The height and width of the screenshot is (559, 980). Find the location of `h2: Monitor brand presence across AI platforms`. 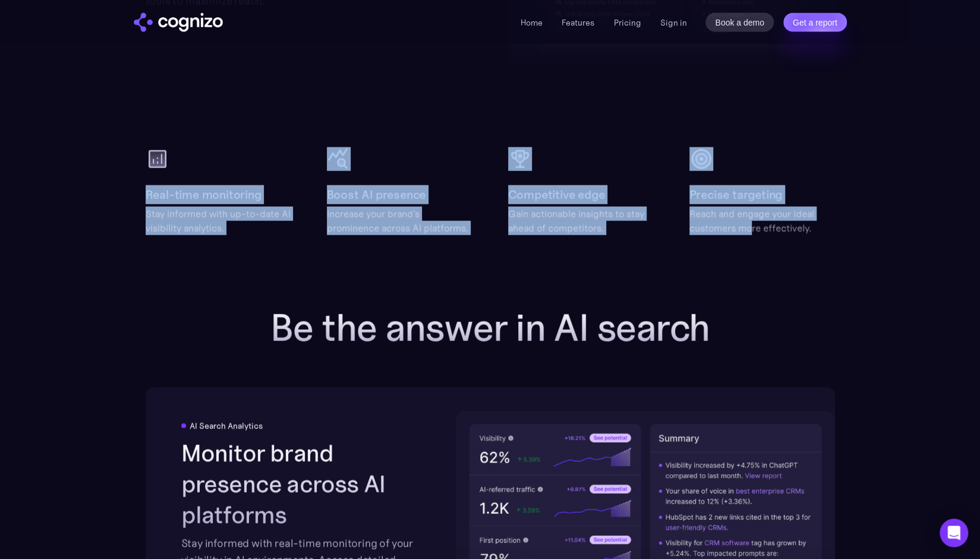

h2: Monitor brand presence across AI platforms is located at coordinates (309, 484).